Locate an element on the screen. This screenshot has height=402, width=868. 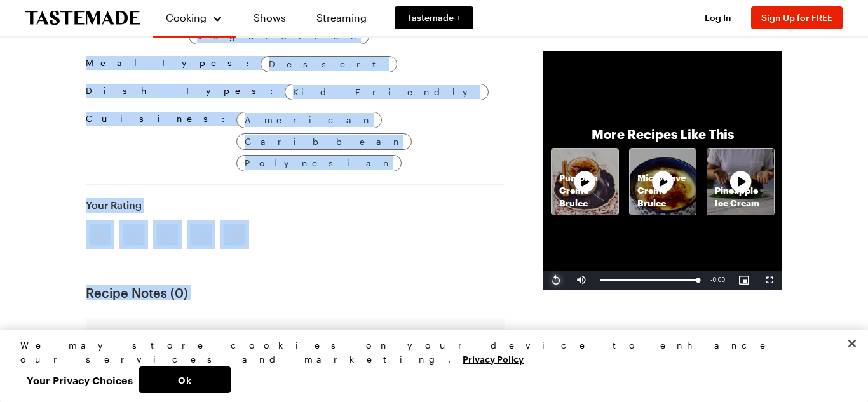
button: Close is located at coordinates (852, 343).